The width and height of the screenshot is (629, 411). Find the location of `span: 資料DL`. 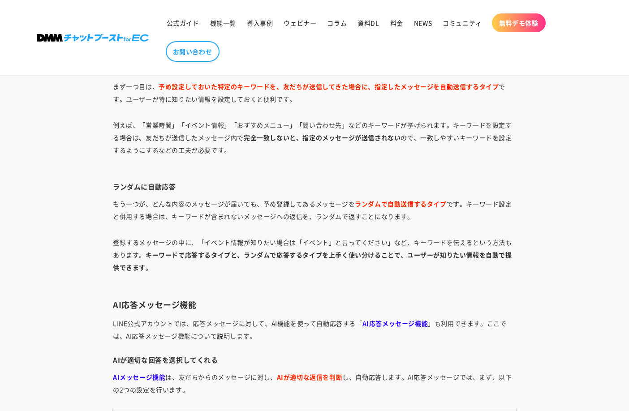

span: 資料DL is located at coordinates (368, 23).